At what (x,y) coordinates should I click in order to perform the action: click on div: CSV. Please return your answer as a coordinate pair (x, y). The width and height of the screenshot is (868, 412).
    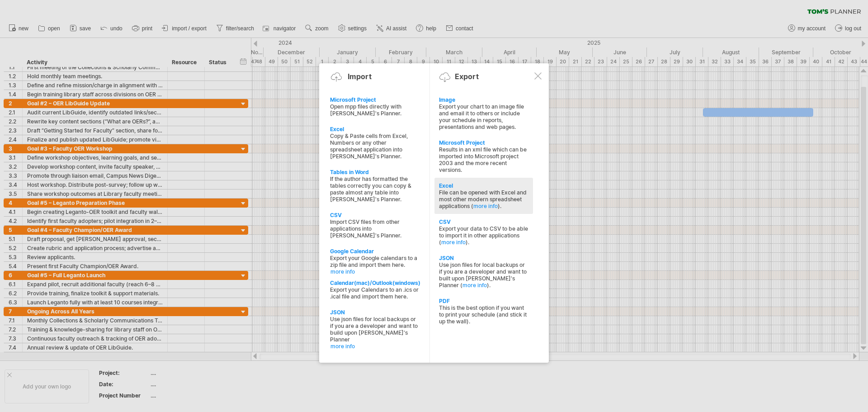
    Looking at the image, I should click on (483, 221).